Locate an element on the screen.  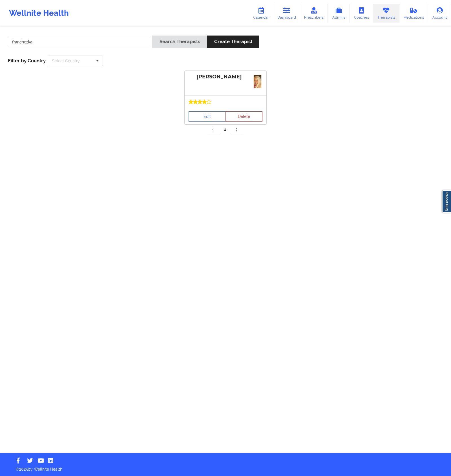
button: Search Therapists is located at coordinates (179, 42).